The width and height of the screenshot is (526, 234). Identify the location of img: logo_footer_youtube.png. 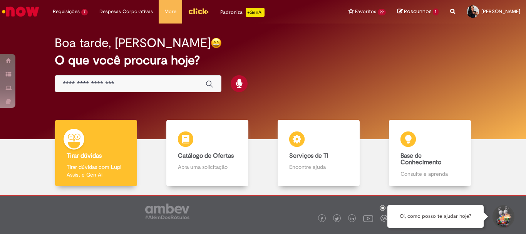
(368, 218).